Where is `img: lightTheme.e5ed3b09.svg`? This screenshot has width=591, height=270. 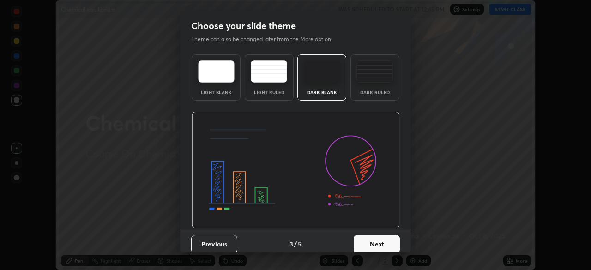 img: lightTheme.e5ed3b09.svg is located at coordinates (216, 72).